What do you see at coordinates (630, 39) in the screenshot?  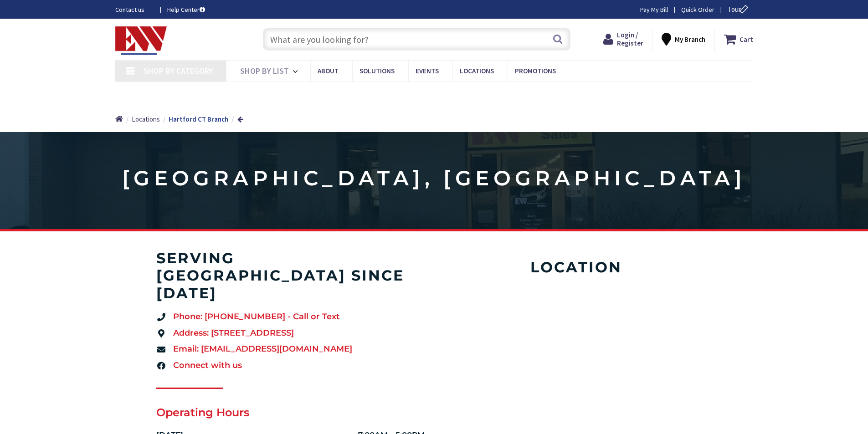 I see `span: Login / Register` at bounding box center [630, 39].